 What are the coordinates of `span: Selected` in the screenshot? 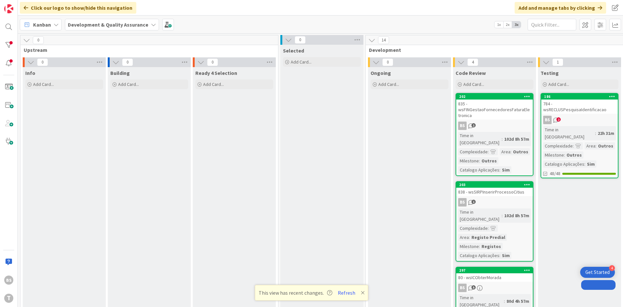 It's located at (293, 51).